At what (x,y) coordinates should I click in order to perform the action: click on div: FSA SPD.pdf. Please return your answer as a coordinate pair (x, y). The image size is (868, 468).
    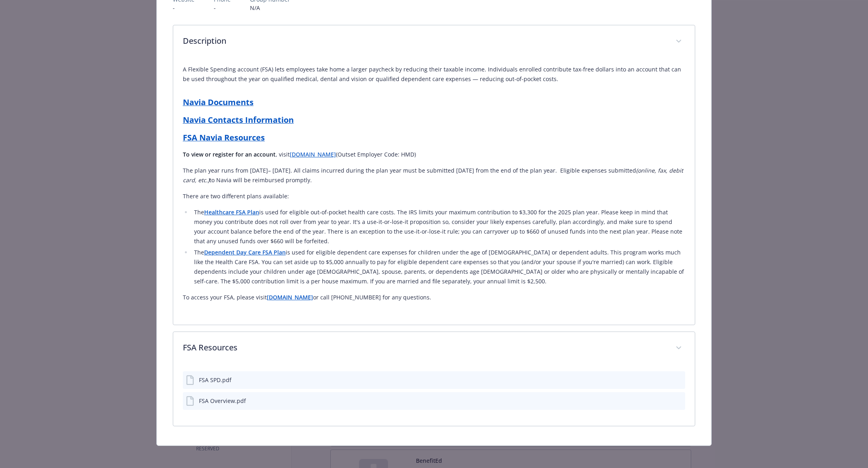
    Looking at the image, I should click on (215, 380).